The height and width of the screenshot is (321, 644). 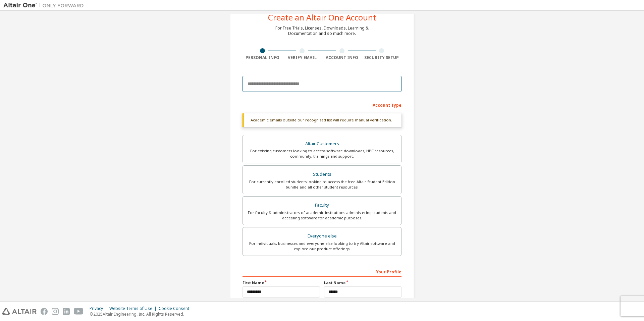 What do you see at coordinates (302, 58) in the screenshot?
I see `div: Verify Email` at bounding box center [302, 58].